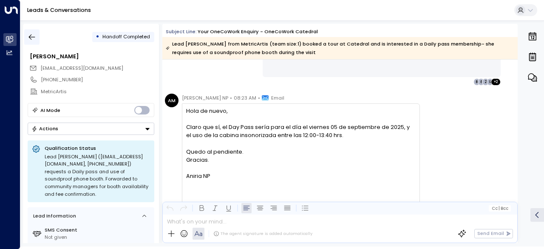 This screenshot has height=249, width=544. What do you see at coordinates (500, 208) in the screenshot?
I see `button: Cc|Bcc` at bounding box center [500, 208].